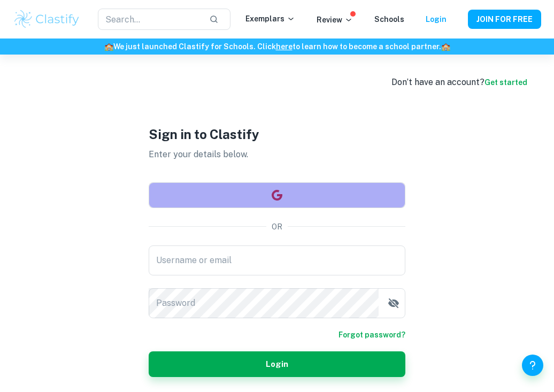 Image resolution: width=554 pixels, height=392 pixels. Describe the element at coordinates (277, 227) in the screenshot. I see `p: OR` at that location.